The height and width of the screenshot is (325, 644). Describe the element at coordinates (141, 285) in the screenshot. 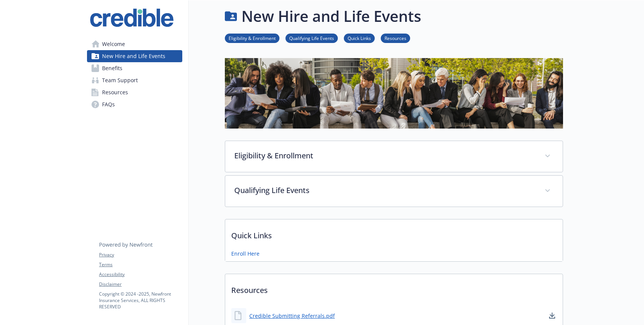

I see `a: Disclaimer` at that location.